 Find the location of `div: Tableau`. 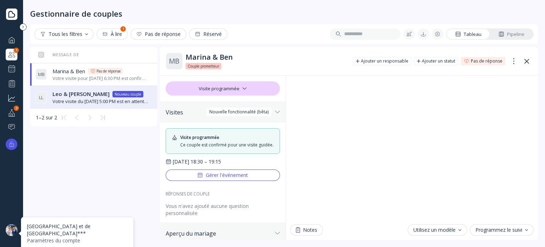

div: Tableau is located at coordinates (468, 34).